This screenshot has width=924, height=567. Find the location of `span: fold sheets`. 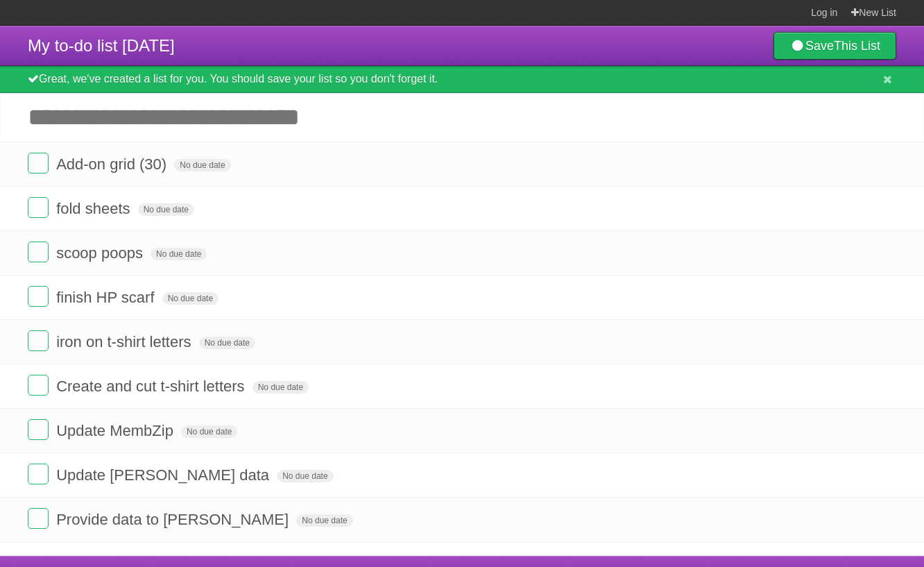

span: fold sheets is located at coordinates (94, 208).